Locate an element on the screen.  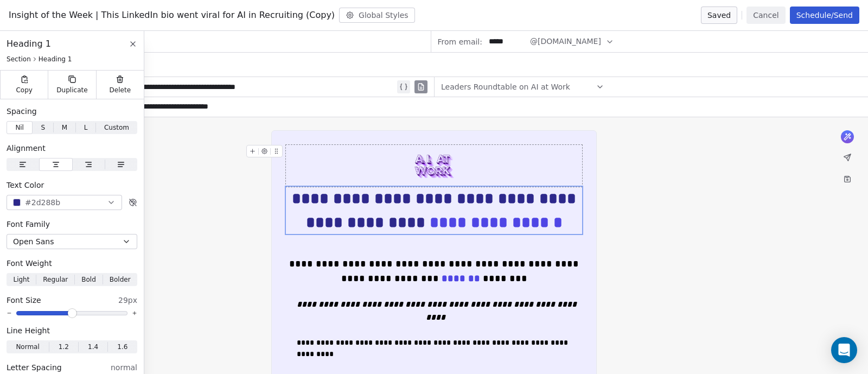
span: Font Weight is located at coordinates (30, 264).